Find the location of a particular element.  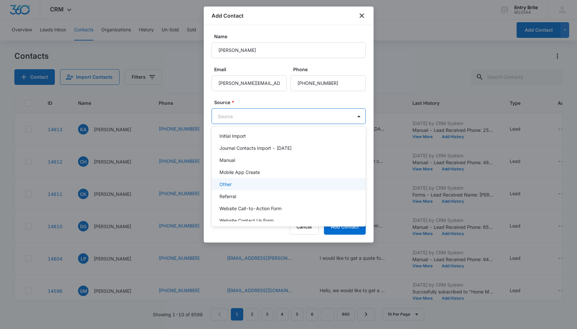

p: Referral is located at coordinates (227, 196).